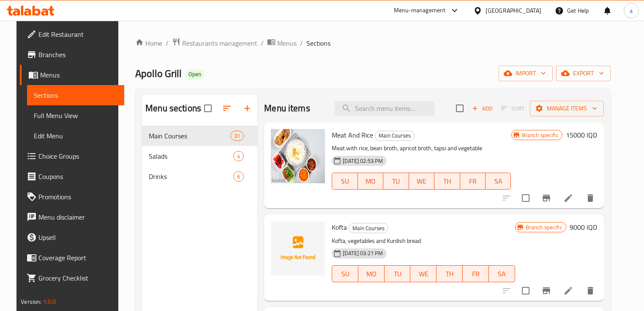 This screenshot has width=644, height=311. What do you see at coordinates (78, 257) in the screenshot?
I see `span: Coverage Report` at bounding box center [78, 257].